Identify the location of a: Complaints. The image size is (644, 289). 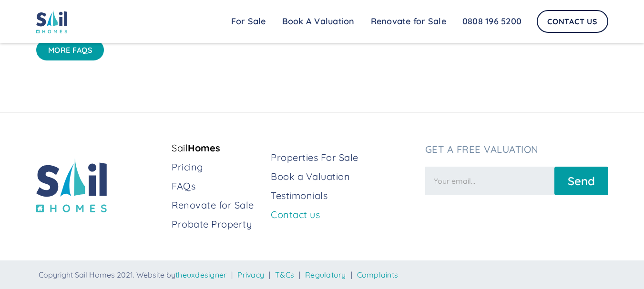
(377, 275).